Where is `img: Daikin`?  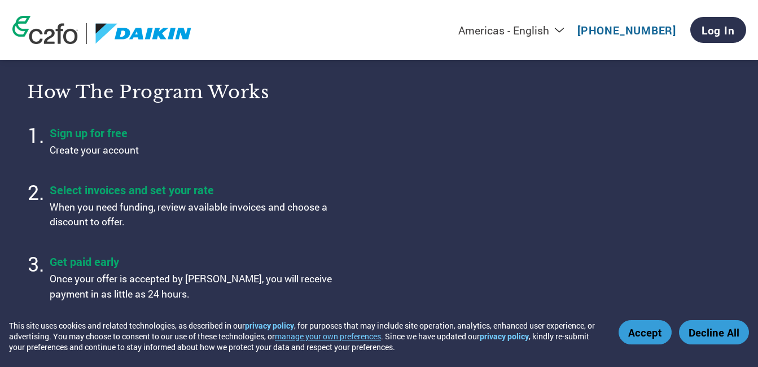 img: Daikin is located at coordinates (144, 33).